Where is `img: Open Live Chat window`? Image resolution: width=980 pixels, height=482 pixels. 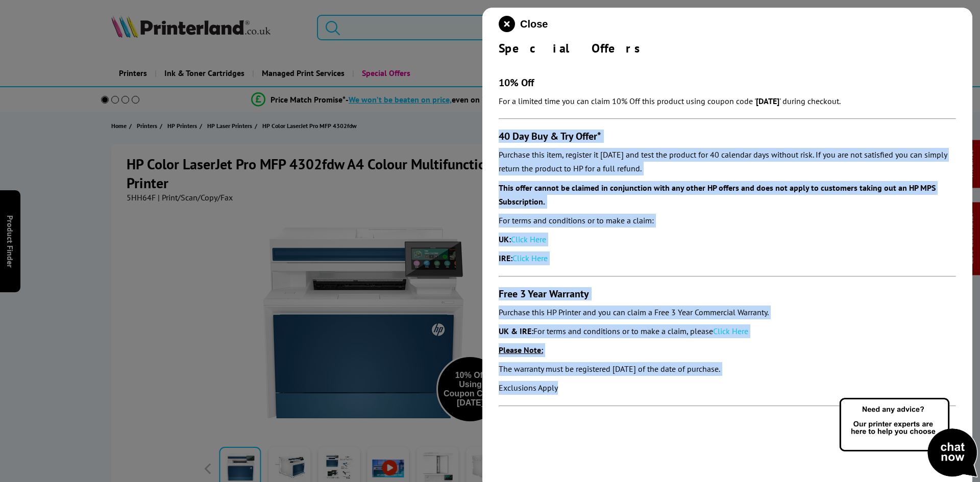 img: Open Live Chat window is located at coordinates (909, 439).